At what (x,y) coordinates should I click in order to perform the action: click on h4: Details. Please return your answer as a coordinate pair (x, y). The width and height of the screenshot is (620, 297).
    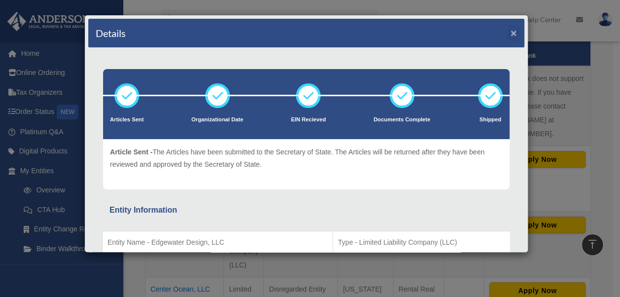
    Looking at the image, I should click on (110, 33).